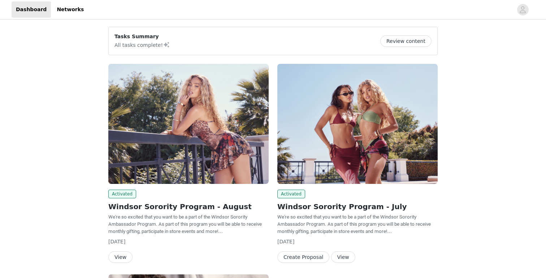 The height and width of the screenshot is (278, 546). I want to click on div: avatar, so click(523, 10).